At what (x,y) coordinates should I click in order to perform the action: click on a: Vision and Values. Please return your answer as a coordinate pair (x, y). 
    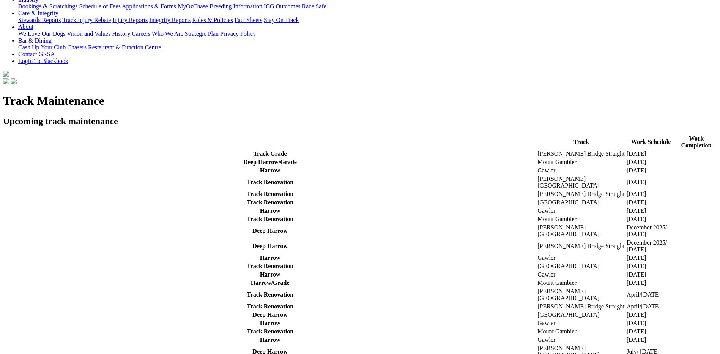
    Looking at the image, I should click on (88, 33).